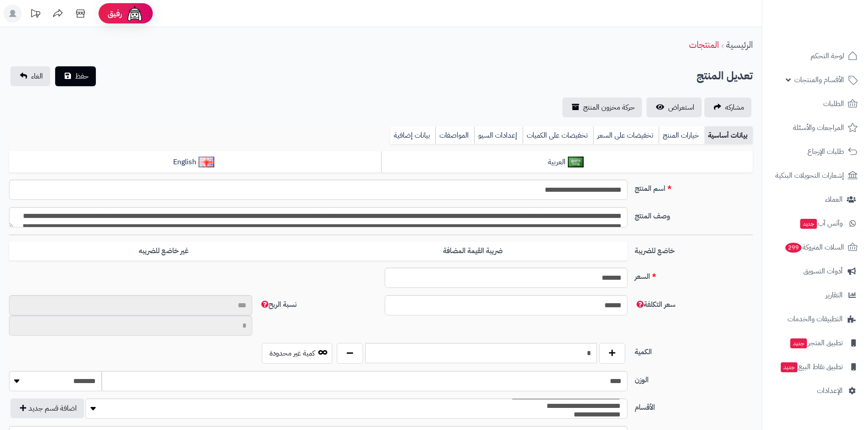 The image size is (868, 430). What do you see at coordinates (827, 56) in the screenshot?
I see `span: لوحة التحكم` at bounding box center [827, 56].